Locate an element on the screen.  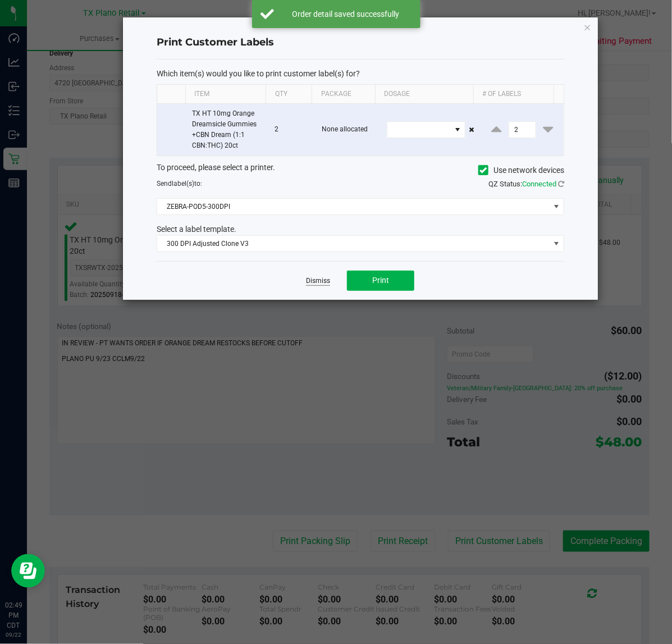
span: label(s) is located at coordinates (183, 184).